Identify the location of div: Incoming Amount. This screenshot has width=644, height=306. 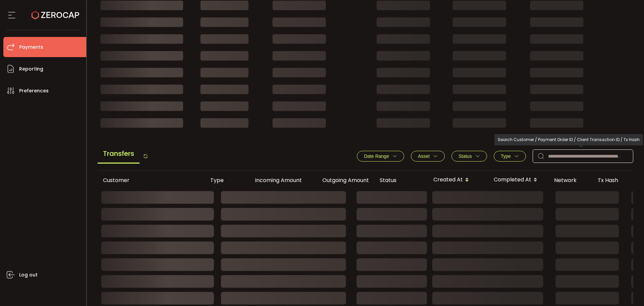
(274, 180).